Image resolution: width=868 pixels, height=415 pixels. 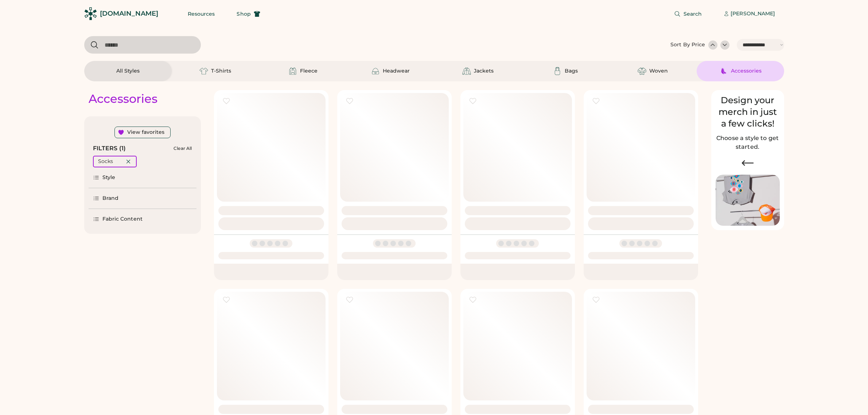 What do you see at coordinates (747, 112) in the screenshot?
I see `div: Design your merch in just a few clicks!` at bounding box center [747, 112].